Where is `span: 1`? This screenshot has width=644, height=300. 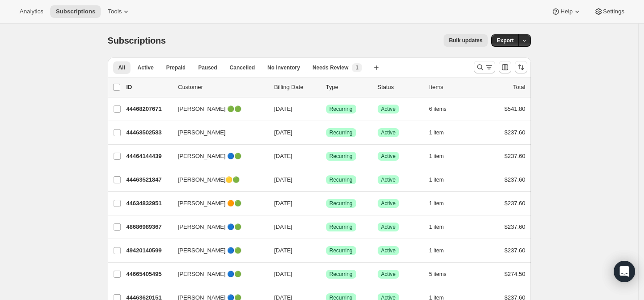
span: 1 is located at coordinates (357, 68).